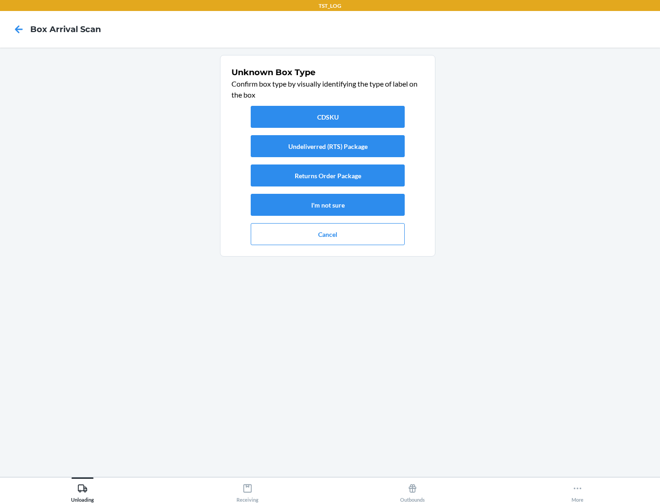 This screenshot has width=660, height=504. I want to click on p: TST_LOG, so click(330, 6).